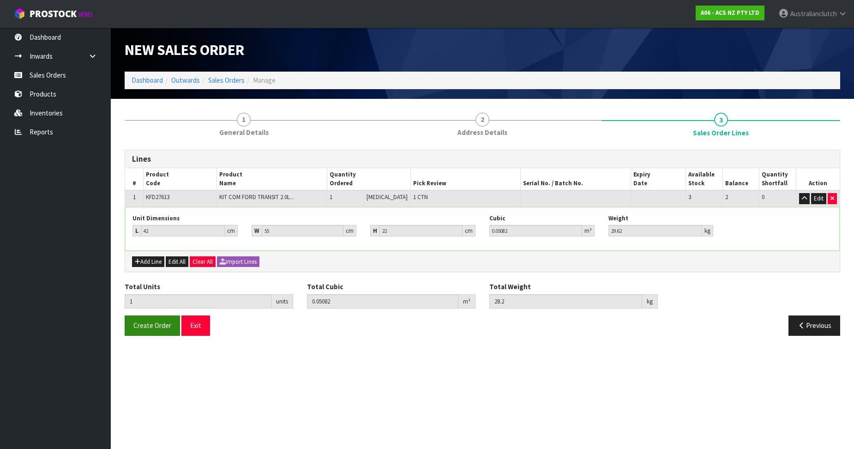 Image resolution: width=854 pixels, height=449 pixels. I want to click on label: Cubic, so click(497, 218).